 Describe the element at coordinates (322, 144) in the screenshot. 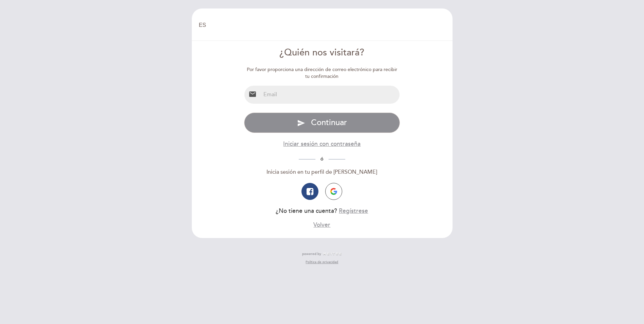

I see `button: Iniciar sesión con contraseña` at that location.